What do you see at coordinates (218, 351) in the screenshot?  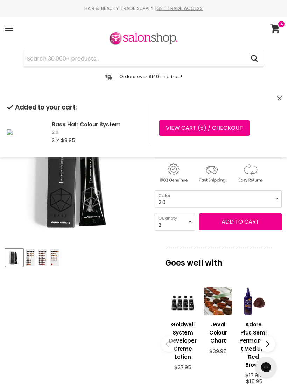 I see `span: $39.95` at bounding box center [218, 351].